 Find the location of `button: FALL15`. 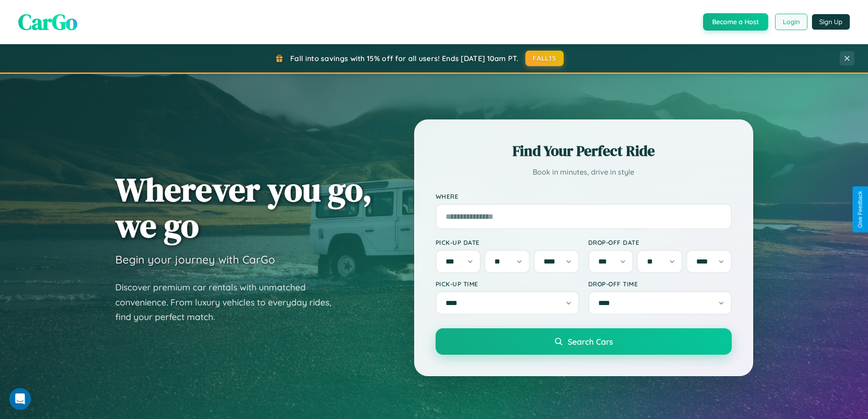

button: FALL15 is located at coordinates (545, 59).